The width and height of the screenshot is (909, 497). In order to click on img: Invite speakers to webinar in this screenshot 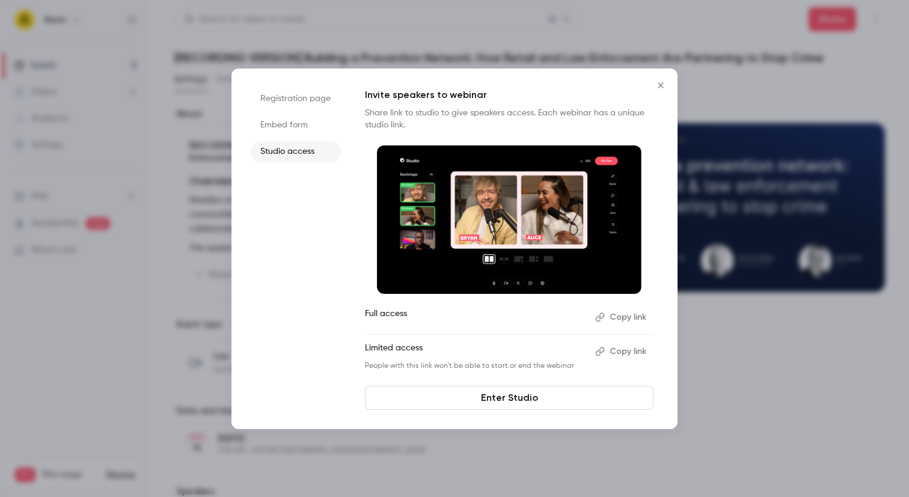, I will do `click(509, 220)`.